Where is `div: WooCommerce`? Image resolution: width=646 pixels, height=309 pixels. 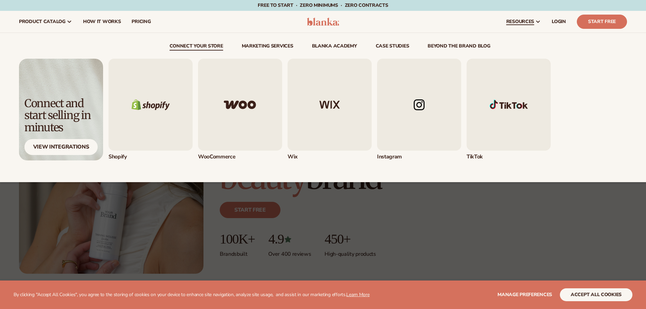
div: WooCommerce is located at coordinates (240, 157).